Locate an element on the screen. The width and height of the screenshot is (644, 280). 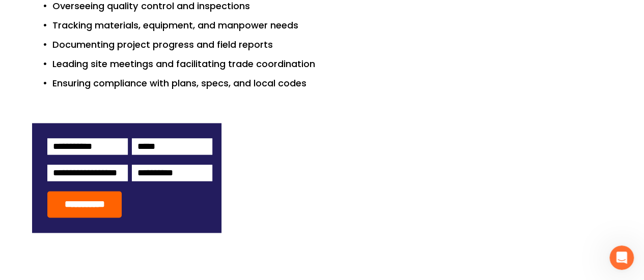
p: Leading site meetings and facilitating trade coordination is located at coordinates (332, 64).